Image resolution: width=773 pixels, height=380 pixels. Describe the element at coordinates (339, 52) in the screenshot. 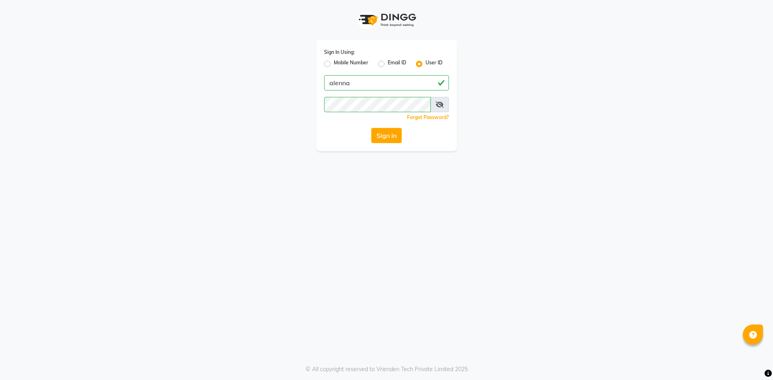

I see `label: Sign In Using:` at that location.